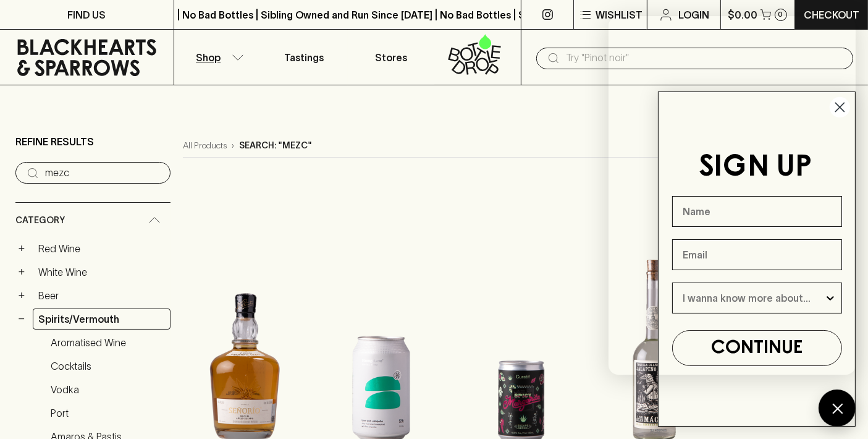 This screenshot has height=439, width=868. I want to click on input: Try “Pinot noir”, so click(103, 173).